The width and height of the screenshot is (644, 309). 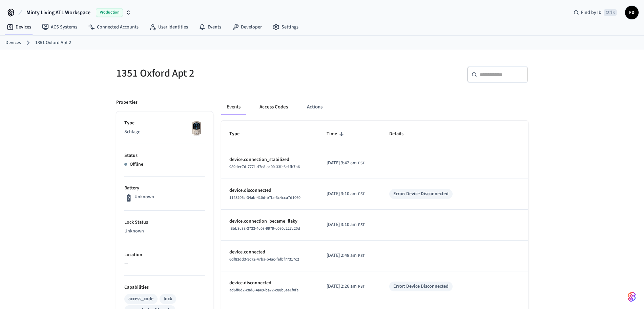 I want to click on a: Connected Accounts, so click(x=113, y=27).